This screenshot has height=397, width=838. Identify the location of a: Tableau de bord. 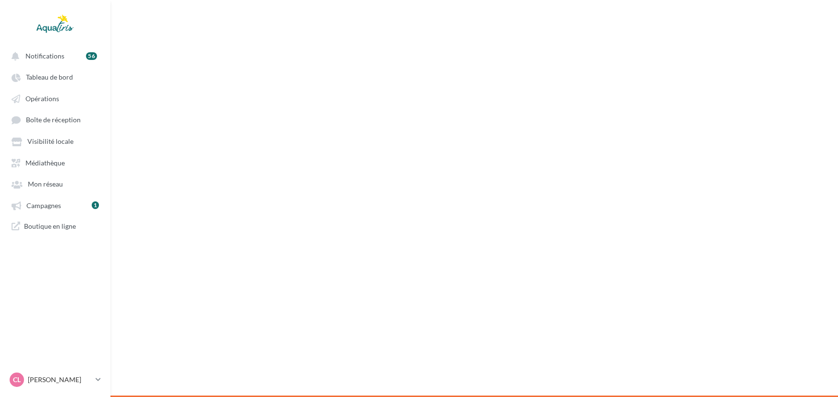
(55, 77).